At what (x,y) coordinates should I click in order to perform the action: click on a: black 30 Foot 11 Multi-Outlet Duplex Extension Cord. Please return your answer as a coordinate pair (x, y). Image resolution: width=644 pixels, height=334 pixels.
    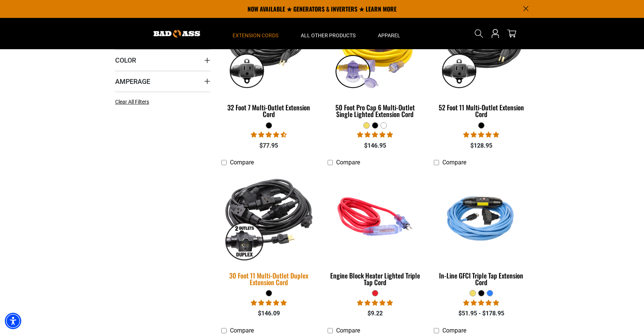
    Looking at the image, I should click on (269, 230).